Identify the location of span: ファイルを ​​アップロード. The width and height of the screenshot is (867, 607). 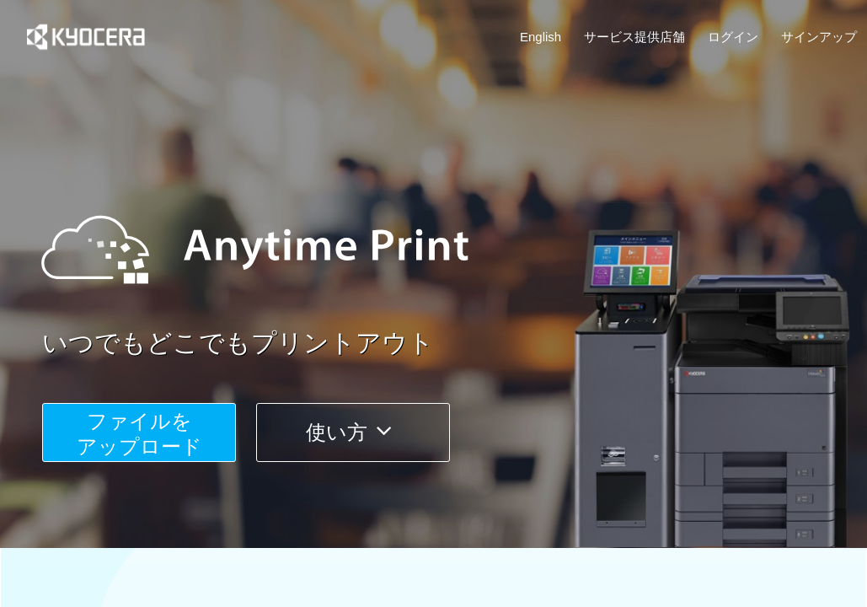
(139, 433).